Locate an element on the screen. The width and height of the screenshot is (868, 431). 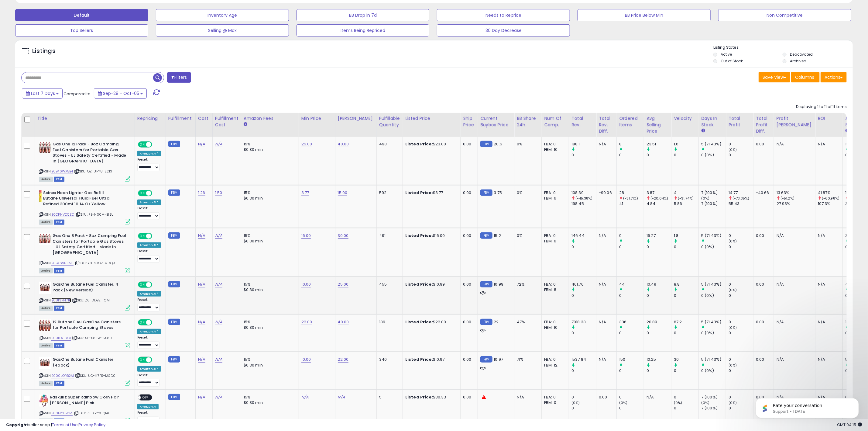
a: B081SPFLNF is located at coordinates (61, 300).